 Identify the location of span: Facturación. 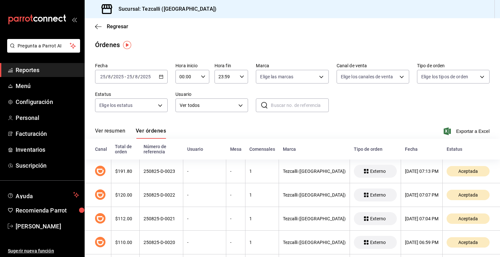
(47, 134).